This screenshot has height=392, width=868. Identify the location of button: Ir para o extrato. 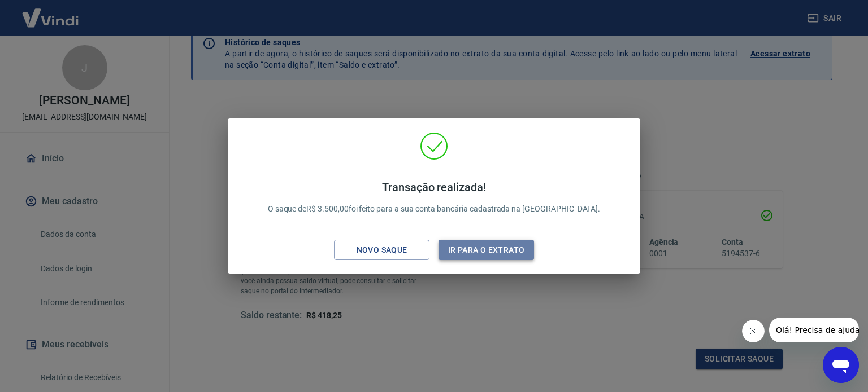
(486, 250).